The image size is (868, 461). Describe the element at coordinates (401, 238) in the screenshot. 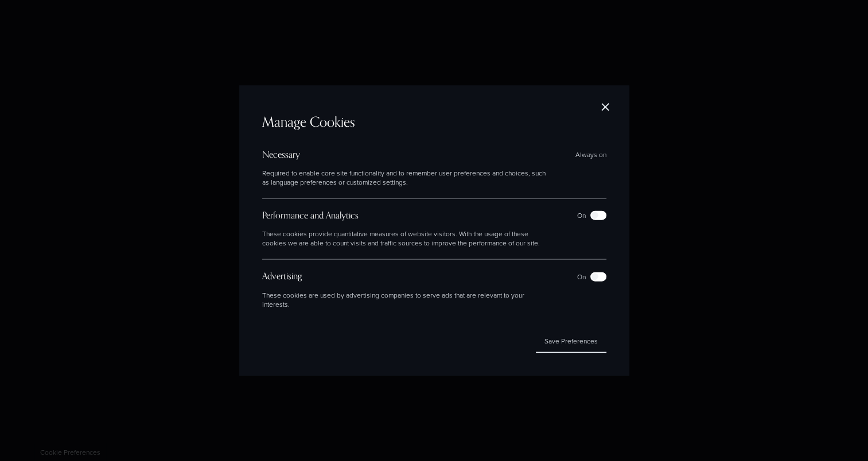

I see `span: These cookies provide quantitative measures of website visitors. With the usage of these cookies ...` at that location.